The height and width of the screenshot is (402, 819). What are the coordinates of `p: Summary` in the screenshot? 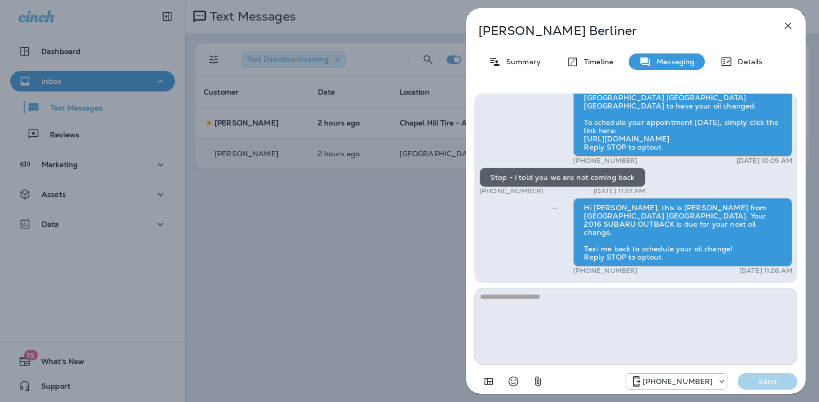 It's located at (521, 62).